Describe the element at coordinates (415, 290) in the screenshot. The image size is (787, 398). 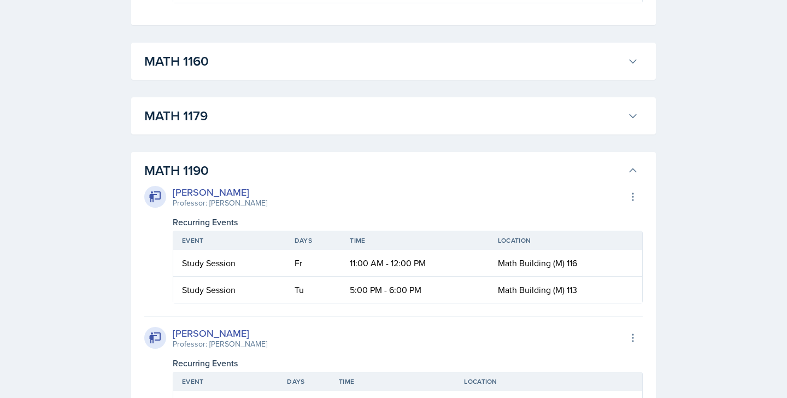
I see `td: 5:00 PM - 6:00 PM` at that location.